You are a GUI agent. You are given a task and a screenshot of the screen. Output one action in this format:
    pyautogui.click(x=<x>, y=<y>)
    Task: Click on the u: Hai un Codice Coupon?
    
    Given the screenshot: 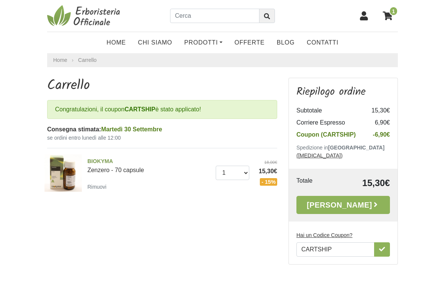 What is the action you would take?
    pyautogui.click(x=324, y=235)
    